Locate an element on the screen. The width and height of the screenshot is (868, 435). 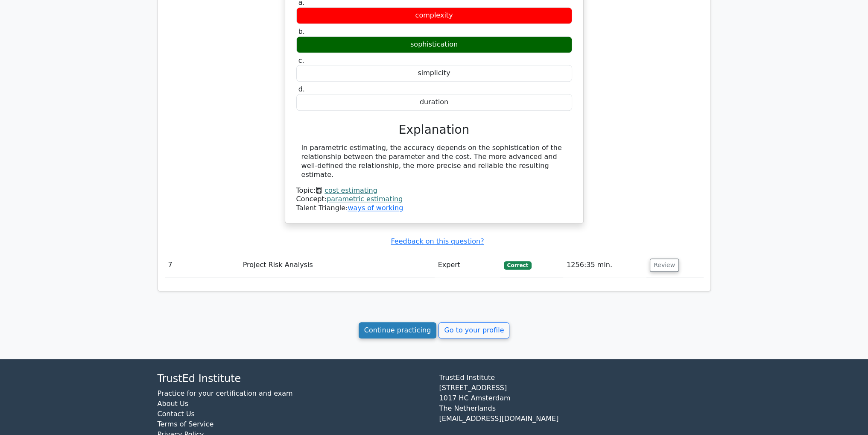
td: Project Risk Analysis is located at coordinates (337, 265).